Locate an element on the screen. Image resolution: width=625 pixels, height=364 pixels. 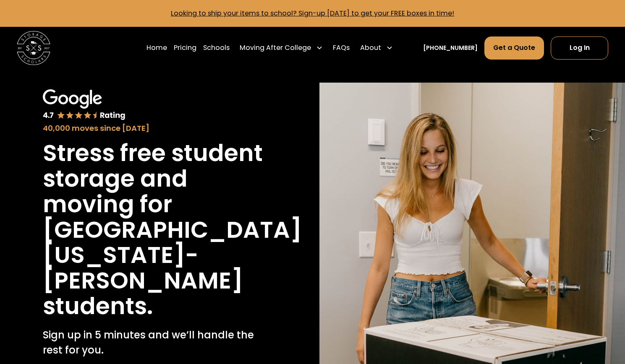
a: Get a Quote is located at coordinates (513, 48).